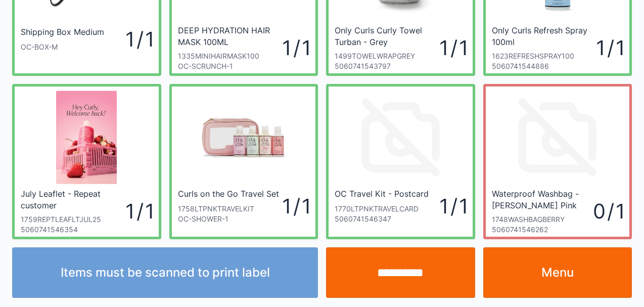 The image size is (644, 307). Describe the element at coordinates (230, 66) in the screenshot. I see `div: OC-SCRUNCH-1` at that location.